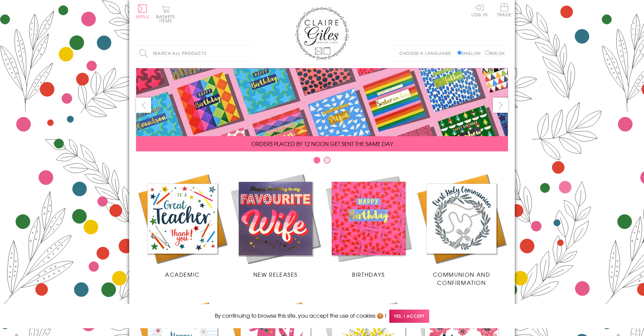  Describe the element at coordinates (322, 34) in the screenshot. I see `img: Claire Giles Greetings Cards` at that location.